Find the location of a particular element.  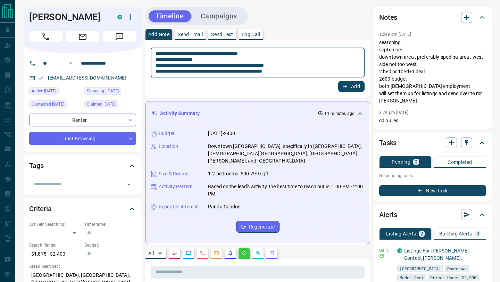

span: Downtown is located at coordinates (457, 268).